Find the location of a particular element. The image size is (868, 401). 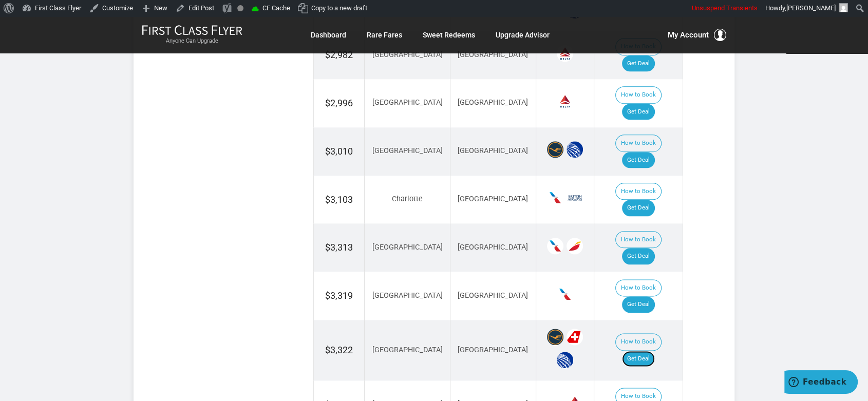

button: My Account is located at coordinates (697, 35).